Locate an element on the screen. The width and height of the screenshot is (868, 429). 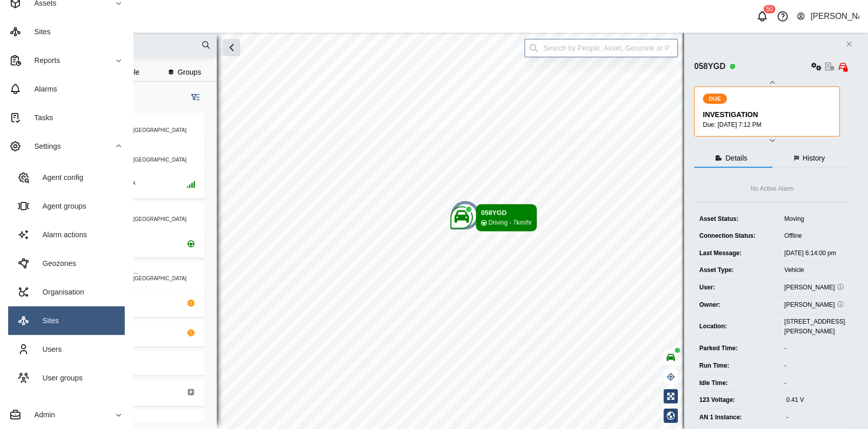
span: History is located at coordinates (813, 158).